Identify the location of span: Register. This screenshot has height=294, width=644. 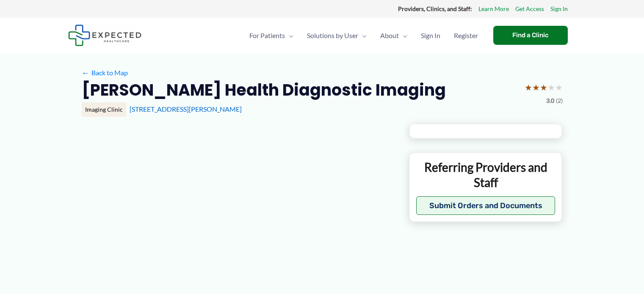
(466, 35).